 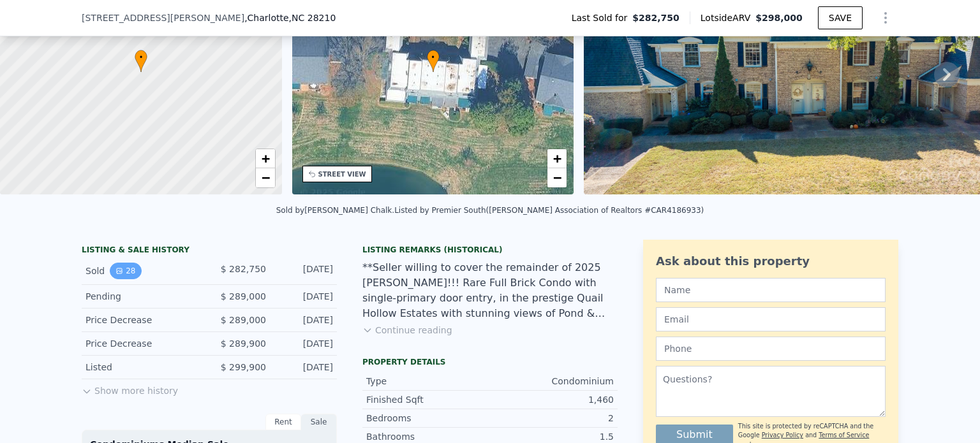 What do you see at coordinates (552, 418) in the screenshot?
I see `div: 2` at bounding box center [552, 418].